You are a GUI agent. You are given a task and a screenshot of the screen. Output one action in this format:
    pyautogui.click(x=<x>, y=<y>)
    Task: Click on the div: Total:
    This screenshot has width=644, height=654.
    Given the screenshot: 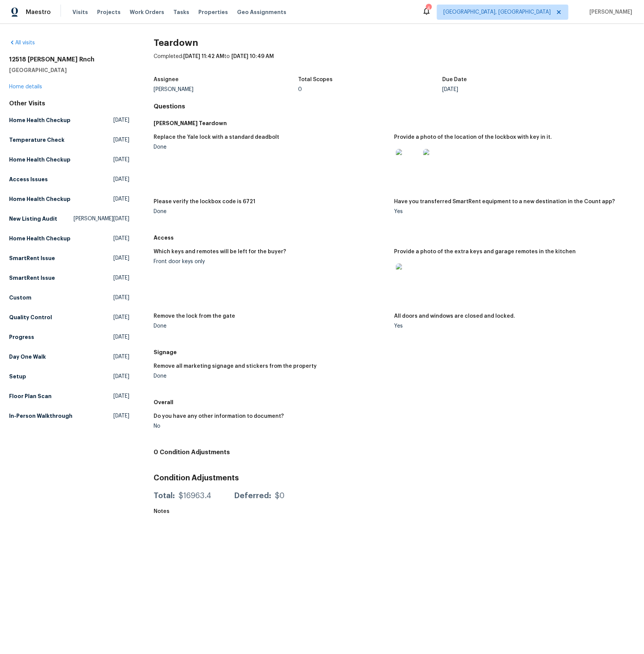 What is the action you would take?
    pyautogui.click(x=164, y=496)
    